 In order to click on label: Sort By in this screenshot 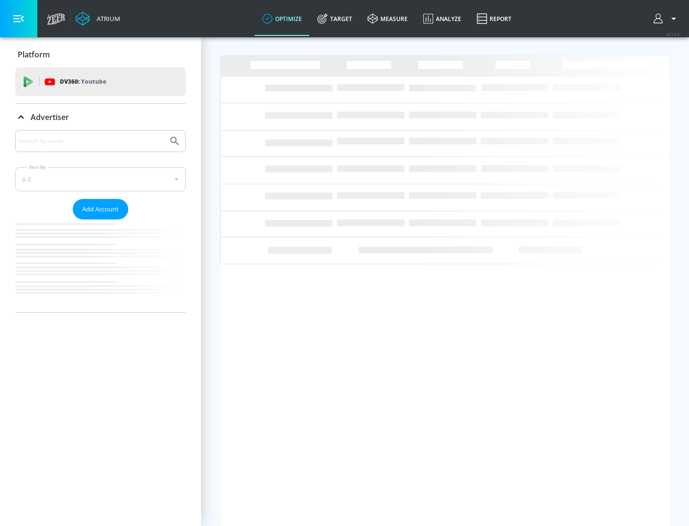, I will do `click(37, 167)`.